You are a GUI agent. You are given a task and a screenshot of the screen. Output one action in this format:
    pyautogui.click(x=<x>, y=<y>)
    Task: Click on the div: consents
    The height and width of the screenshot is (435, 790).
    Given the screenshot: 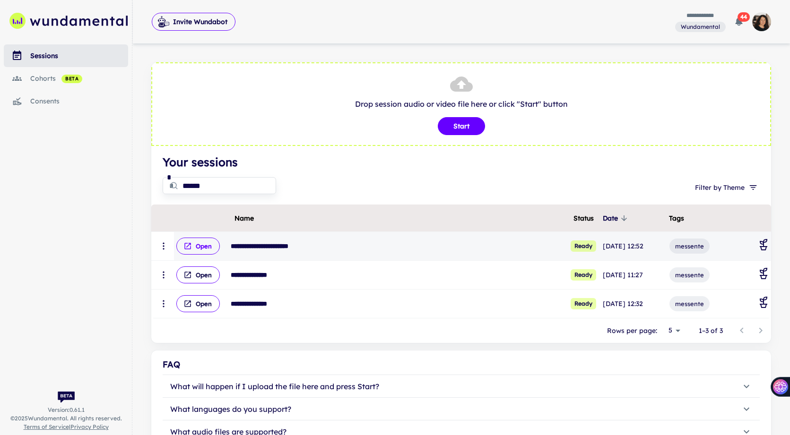 What is the action you would take?
    pyautogui.click(x=79, y=101)
    